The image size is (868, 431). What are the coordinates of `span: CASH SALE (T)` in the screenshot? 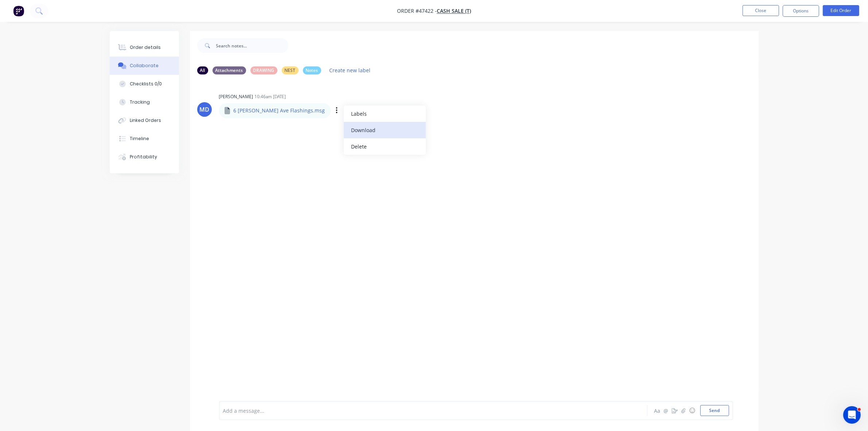 It's located at (454, 10).